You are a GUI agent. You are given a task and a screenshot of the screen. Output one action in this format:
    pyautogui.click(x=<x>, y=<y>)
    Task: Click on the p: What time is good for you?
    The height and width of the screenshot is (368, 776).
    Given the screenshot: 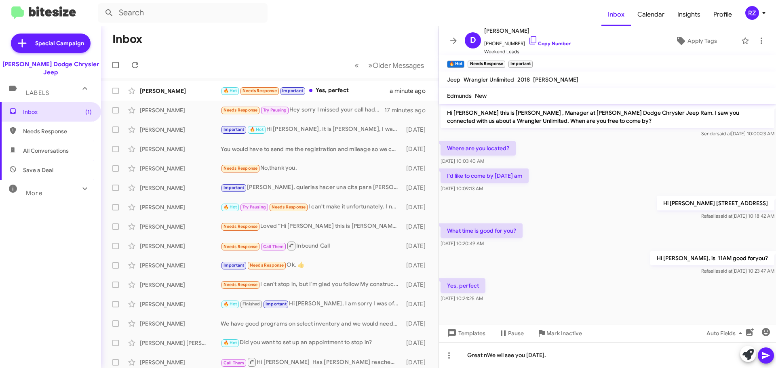 What is the action you would take?
    pyautogui.click(x=481, y=231)
    